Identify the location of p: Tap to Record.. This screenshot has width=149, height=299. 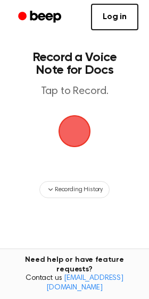
(74, 91).